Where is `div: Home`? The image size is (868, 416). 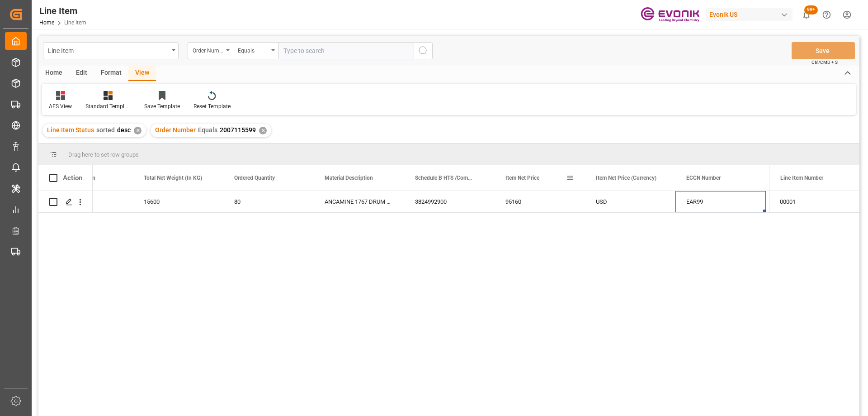 div: Home is located at coordinates (54, 73).